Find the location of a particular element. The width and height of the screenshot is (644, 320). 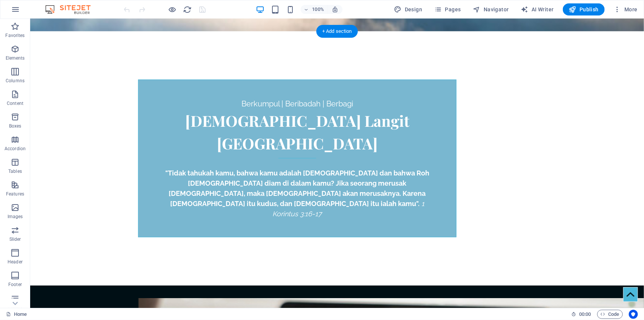

p: Boxes is located at coordinates (15, 126).